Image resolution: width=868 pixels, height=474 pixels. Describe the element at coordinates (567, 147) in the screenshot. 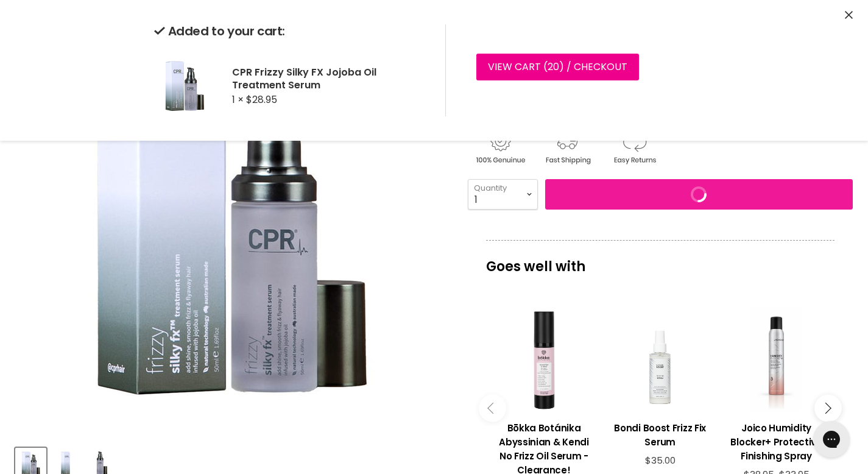

I see `img: shipping.gif` at that location.